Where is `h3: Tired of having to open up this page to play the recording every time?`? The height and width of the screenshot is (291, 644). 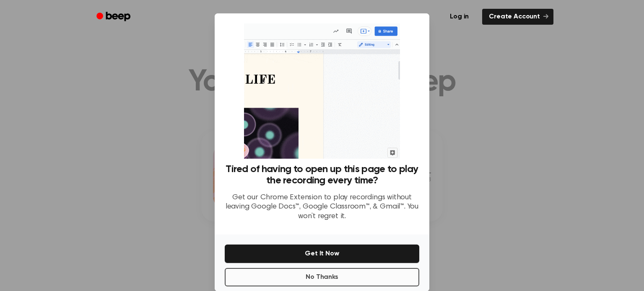
h3: Tired of having to open up this page to play the recording every time? is located at coordinates (322, 175).